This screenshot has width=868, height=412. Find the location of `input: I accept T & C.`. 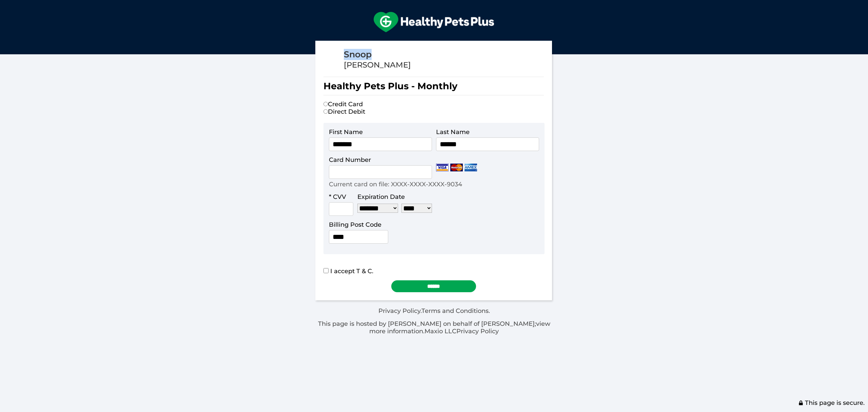

input: I accept T & C. is located at coordinates (326, 271).